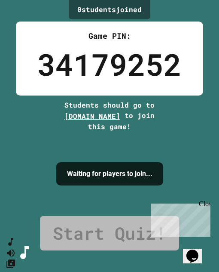 The image size is (219, 272). Describe the element at coordinates (11, 253) in the screenshot. I see `button: Mute music` at that location.